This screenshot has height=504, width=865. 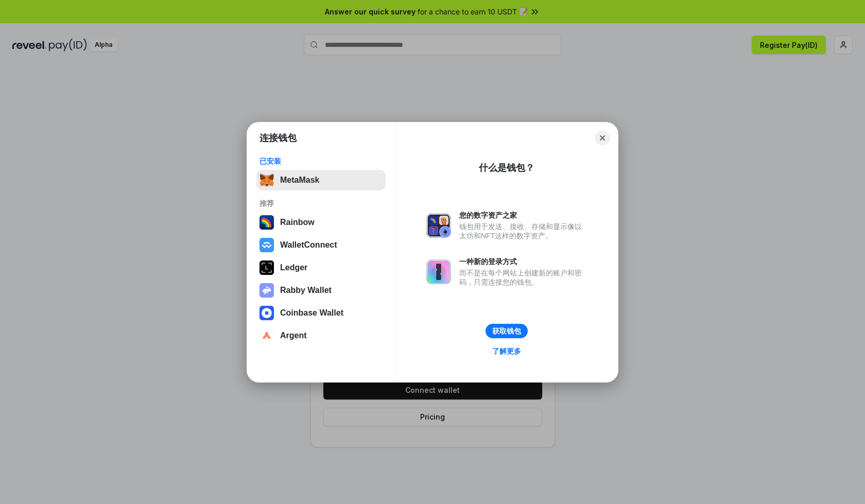 I want to click on div: 了解更多, so click(x=507, y=351).